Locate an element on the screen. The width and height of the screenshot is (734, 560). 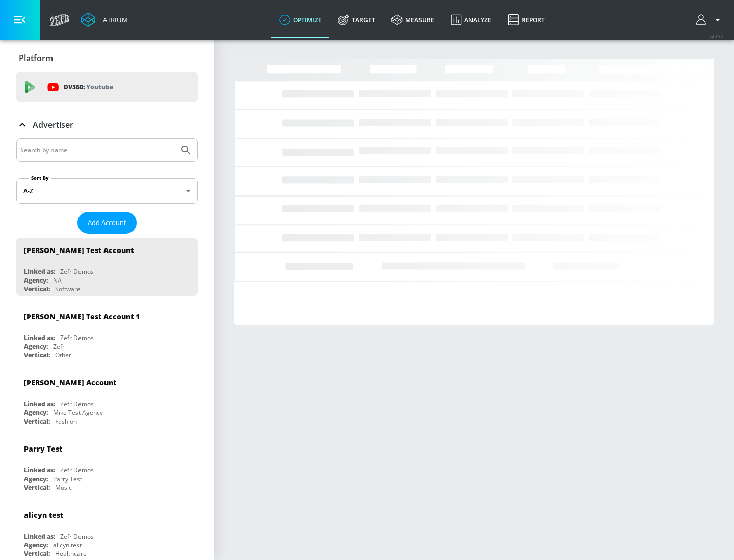
a: measure is located at coordinates (413, 20).